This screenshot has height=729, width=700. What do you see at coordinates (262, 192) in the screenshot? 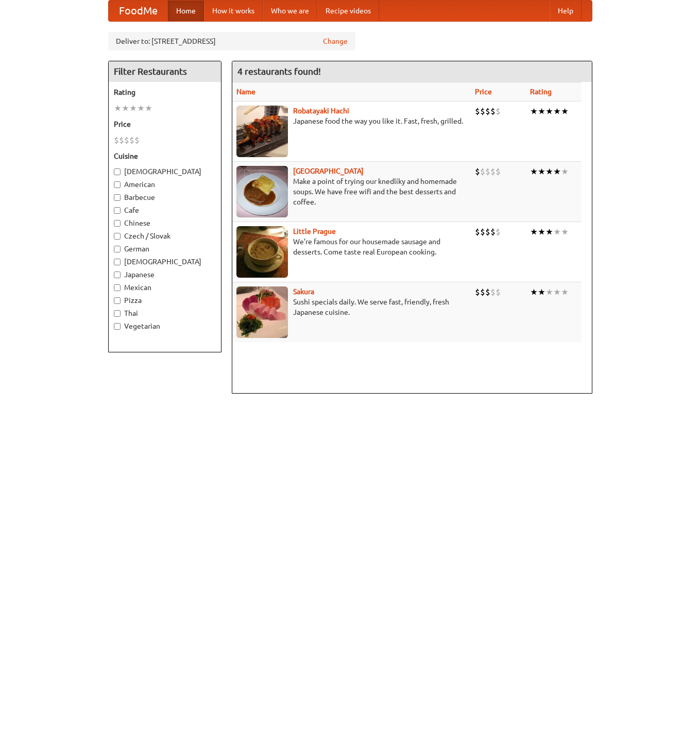
I see `img: czechpoint.jpg` at bounding box center [262, 192].